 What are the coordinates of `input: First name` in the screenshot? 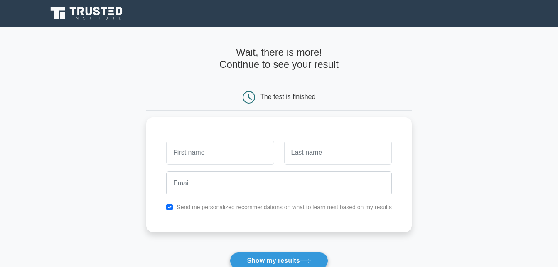 It's located at (220, 152).